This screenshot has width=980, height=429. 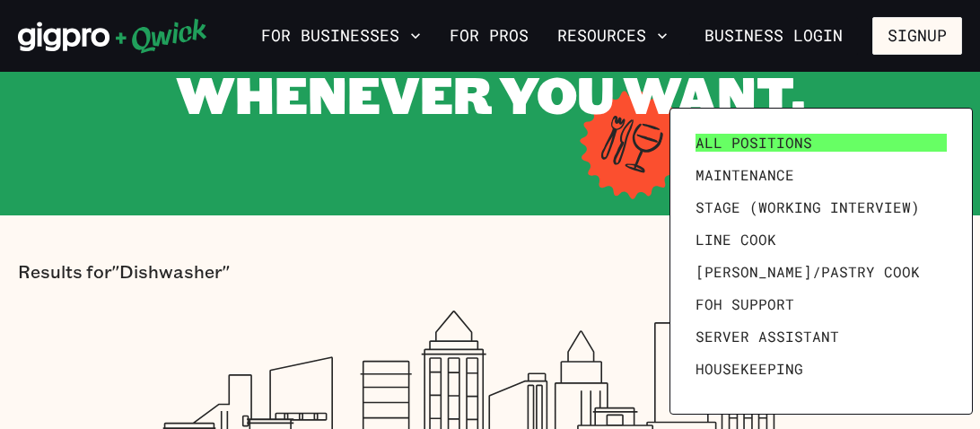 I want to click on ul: Filter by position, so click(x=821, y=261).